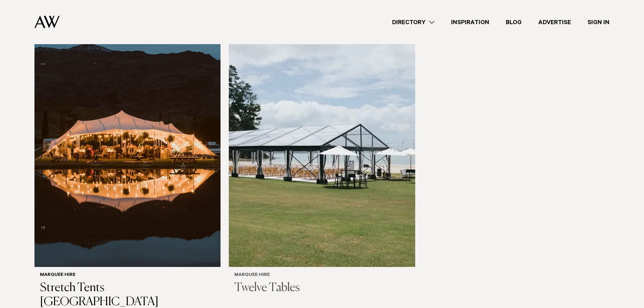 Image resolution: width=644 pixels, height=308 pixels. I want to click on a: Sign In, so click(598, 22).